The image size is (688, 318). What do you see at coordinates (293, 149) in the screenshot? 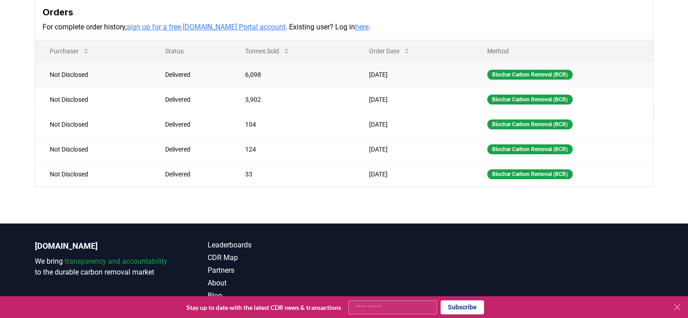
I see `td: 124` at bounding box center [293, 149].